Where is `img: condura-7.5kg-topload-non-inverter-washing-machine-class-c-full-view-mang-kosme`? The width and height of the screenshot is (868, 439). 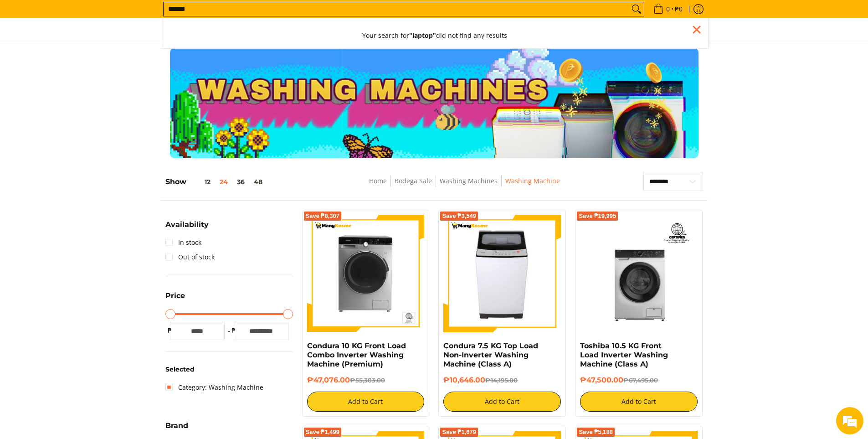 img: condura-7.5kg-topload-non-inverter-washing-machine-class-c-full-view-mang-kosme is located at coordinates (502, 273).